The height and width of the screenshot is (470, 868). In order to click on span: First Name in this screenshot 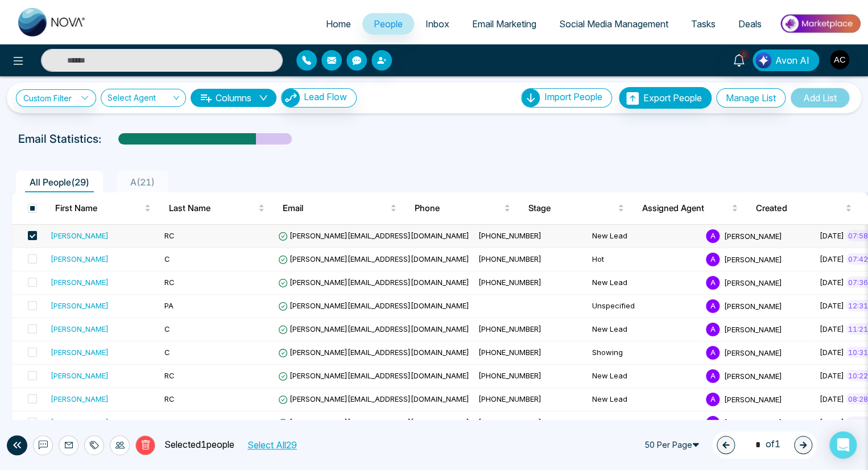, I will do `click(99, 209)`.